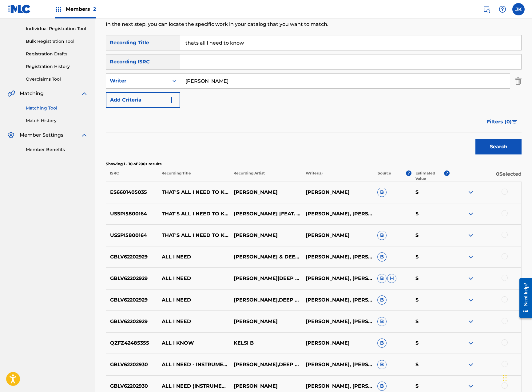  I want to click on img: Top Rightsholders, so click(58, 10).